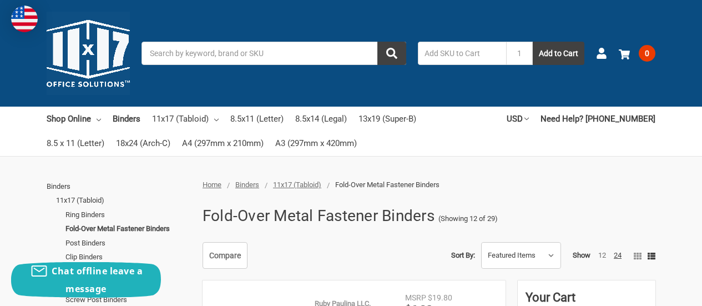 The width and height of the screenshot is (702, 306). Describe the element at coordinates (247, 184) in the screenshot. I see `span: Binders` at that location.